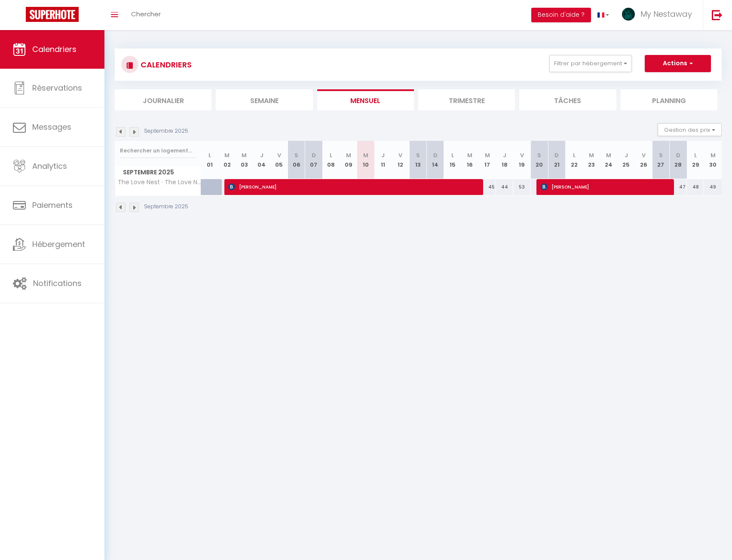 Image resolution: width=732 pixels, height=560 pixels. I want to click on li: Planning, so click(669, 99).